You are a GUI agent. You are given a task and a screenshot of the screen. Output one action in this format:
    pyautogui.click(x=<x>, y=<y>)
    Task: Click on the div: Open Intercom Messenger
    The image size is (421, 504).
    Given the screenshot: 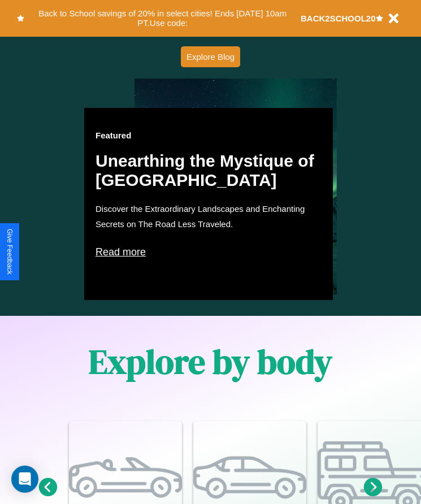 What is the action you would take?
    pyautogui.click(x=25, y=480)
    